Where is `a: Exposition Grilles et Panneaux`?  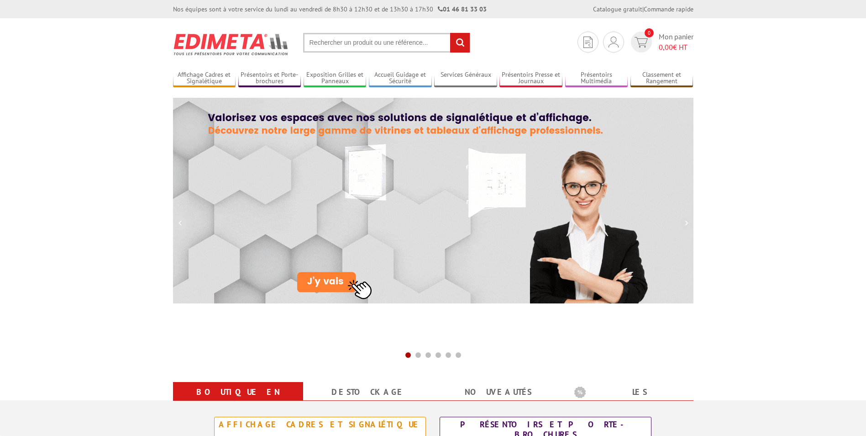
a: Exposition Grilles et Panneaux is located at coordinates (335, 78).